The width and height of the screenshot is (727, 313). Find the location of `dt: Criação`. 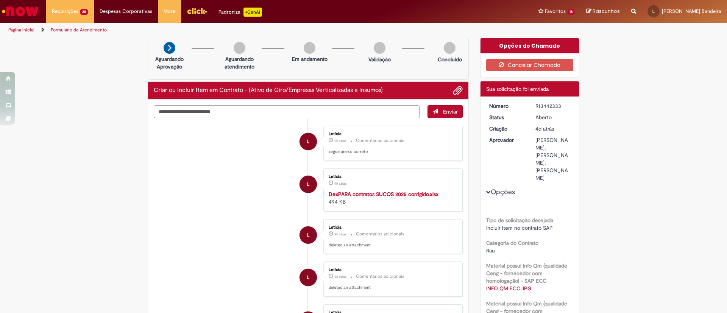

dt: Criação is located at coordinates (506, 129).